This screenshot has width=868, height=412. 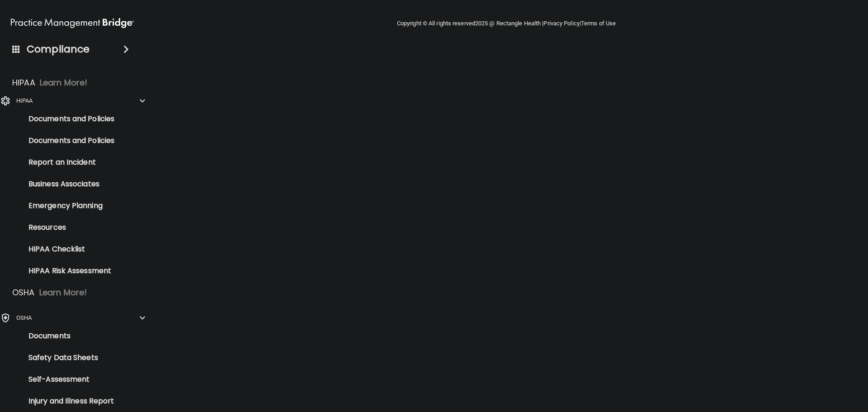 I want to click on p: Injury and Illness Report, so click(x=68, y=401).